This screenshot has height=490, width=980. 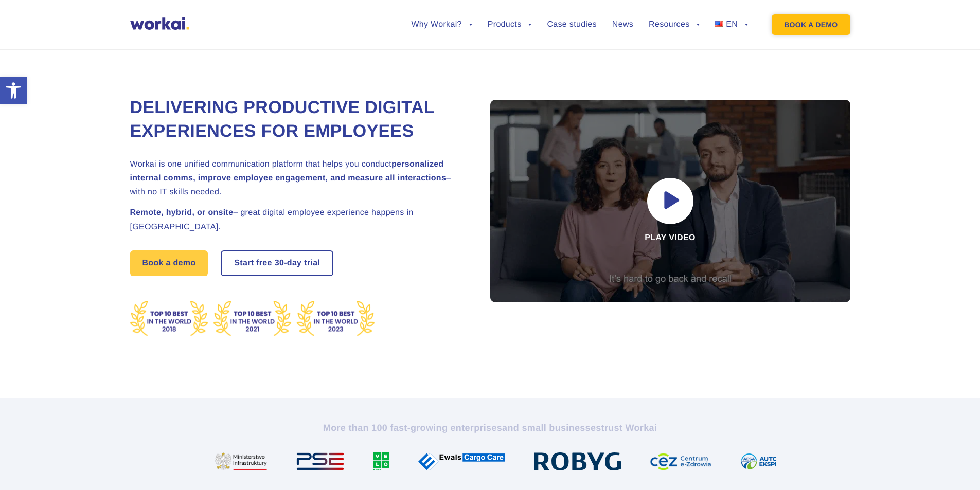 What do you see at coordinates (169, 263) in the screenshot?
I see `a: Book a demo` at bounding box center [169, 263].